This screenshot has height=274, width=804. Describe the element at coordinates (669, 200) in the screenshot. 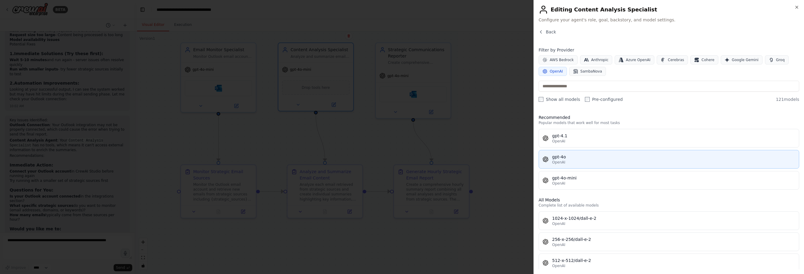

I see `h3: All Models` at that location.